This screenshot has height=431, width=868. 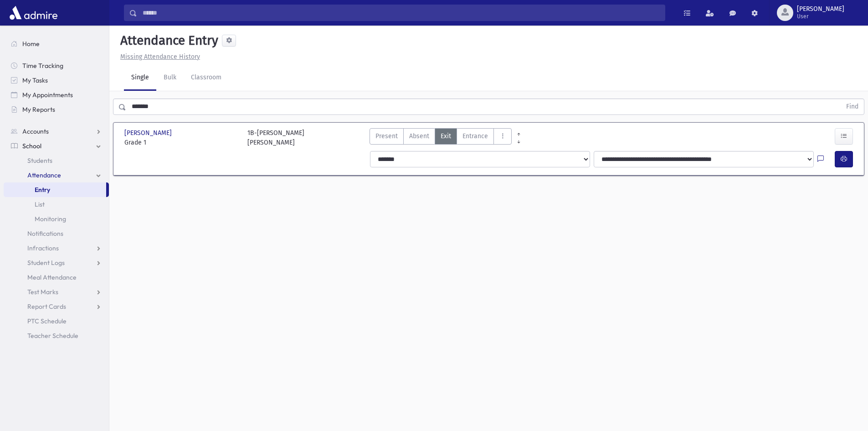 What do you see at coordinates (56, 307) in the screenshot?
I see `a: Report Cards` at bounding box center [56, 307].